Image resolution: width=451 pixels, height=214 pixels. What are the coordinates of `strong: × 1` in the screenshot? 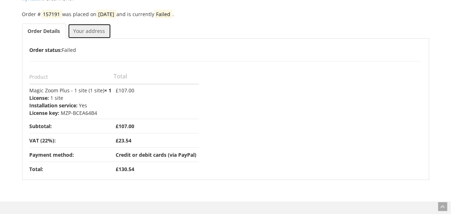 It's located at (108, 90).